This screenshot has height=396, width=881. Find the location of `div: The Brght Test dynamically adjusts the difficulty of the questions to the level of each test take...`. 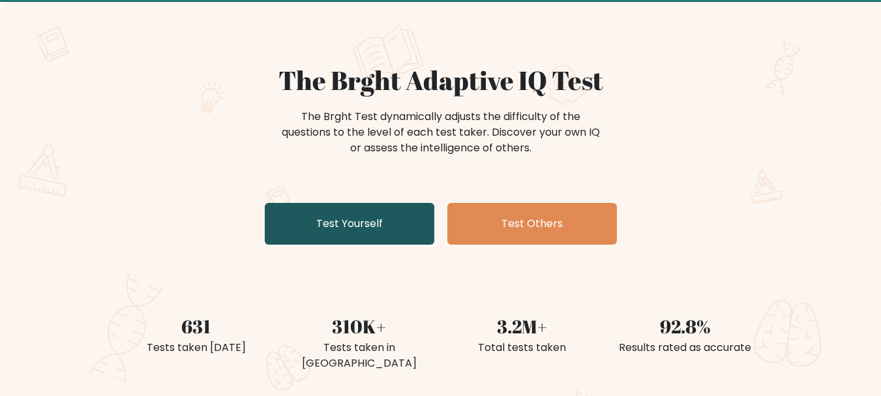

div: The Brght Test dynamically adjusts the difficulty of the questions to the level of each test take... is located at coordinates (441, 132).